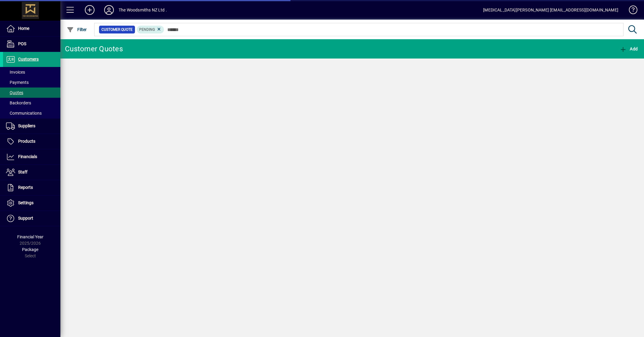 The width and height of the screenshot is (644, 337). What do you see at coordinates (22, 172) in the screenshot?
I see `span: Staff` at bounding box center [22, 172].